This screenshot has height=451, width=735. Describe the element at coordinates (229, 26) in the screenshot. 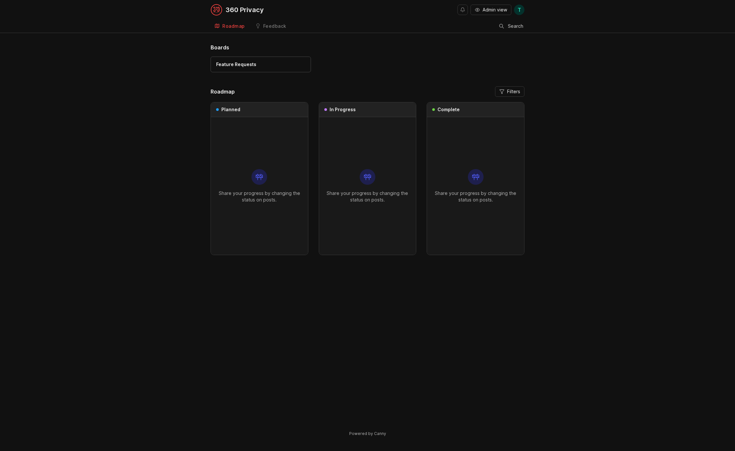

I see `a: Roadmap` at that location.